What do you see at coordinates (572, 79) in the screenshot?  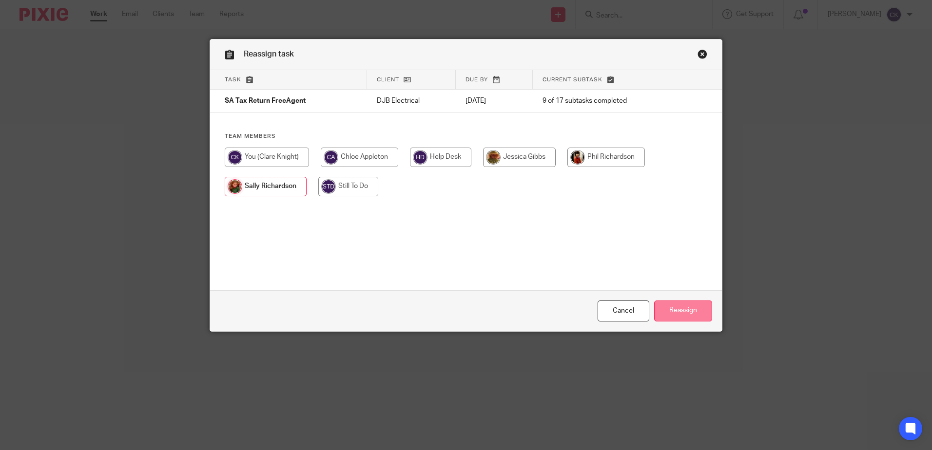 I see `span: Current subtask` at bounding box center [572, 79].